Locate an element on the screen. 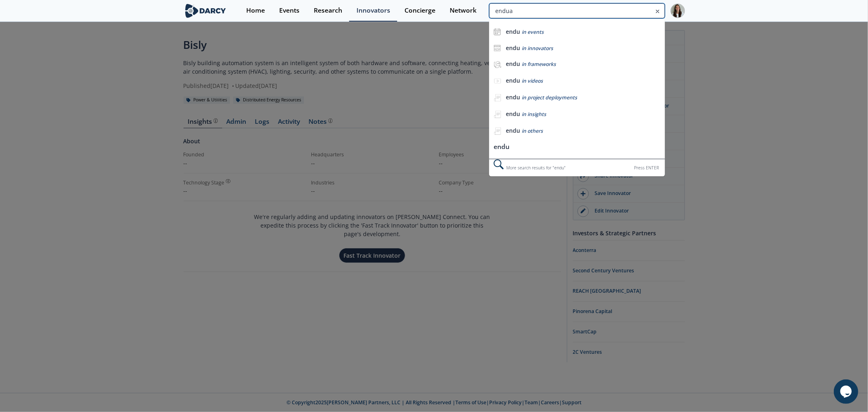 This screenshot has height=412, width=868. span: in insights is located at coordinates (534, 114).